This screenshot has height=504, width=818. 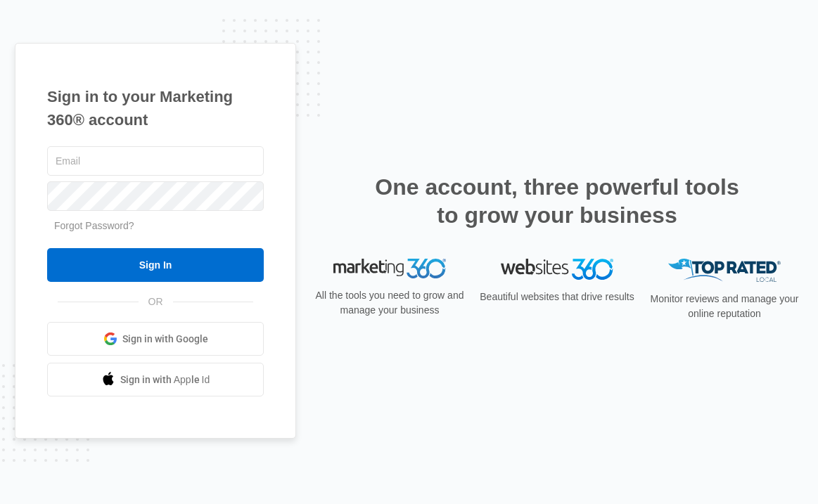 I want to click on a: Forgot Password?, so click(x=95, y=226).